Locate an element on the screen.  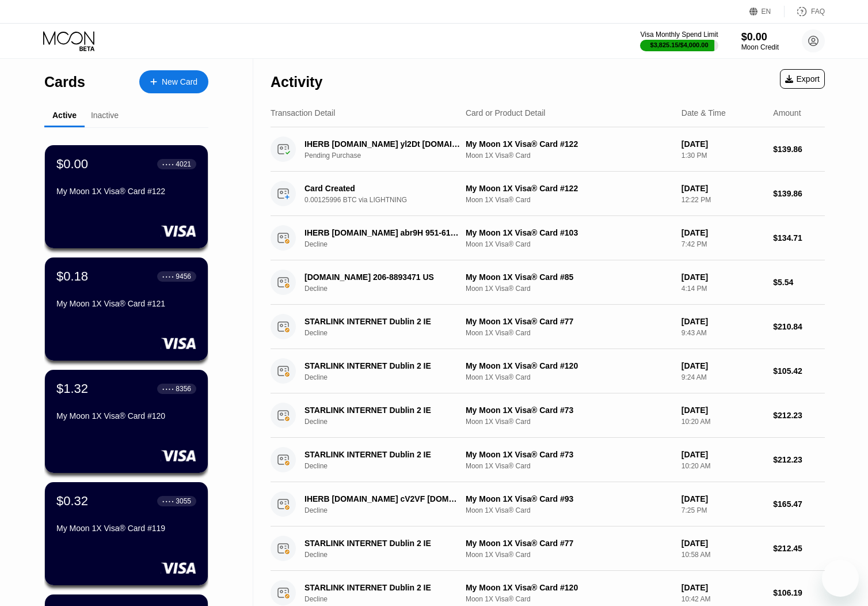
div: Transaction Detail is located at coordinates (303, 113).